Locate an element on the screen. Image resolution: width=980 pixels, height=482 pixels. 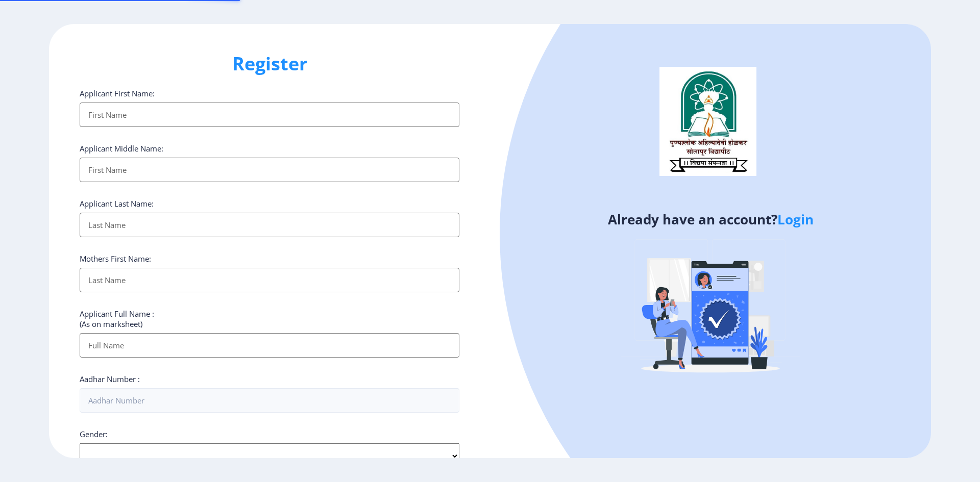
label: Gender: is located at coordinates (93, 434).